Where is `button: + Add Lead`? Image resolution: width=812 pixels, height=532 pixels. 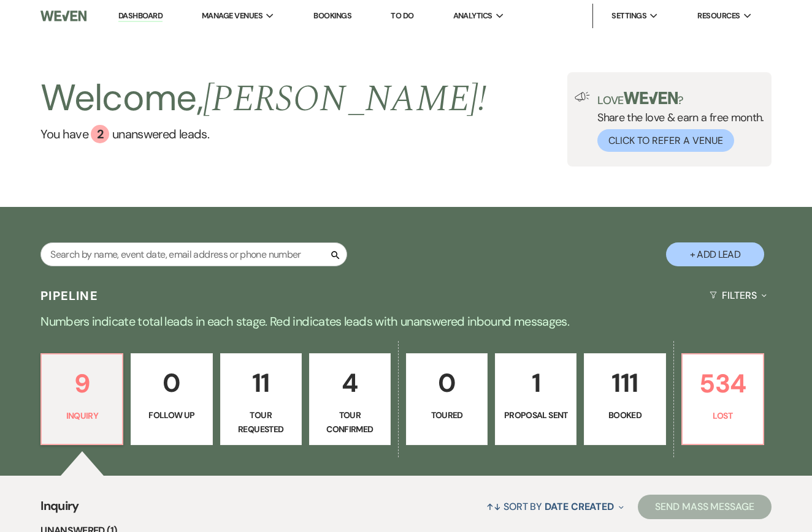
button: + Add Lead is located at coordinates (715, 254).